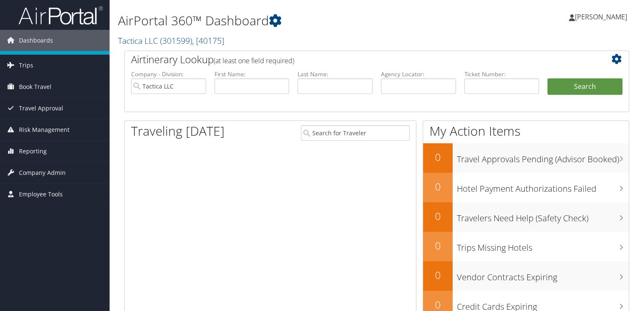 This screenshot has height=311, width=644. What do you see at coordinates (208, 41) in the screenshot?
I see `span: , [ 40175 ]` at bounding box center [208, 41].